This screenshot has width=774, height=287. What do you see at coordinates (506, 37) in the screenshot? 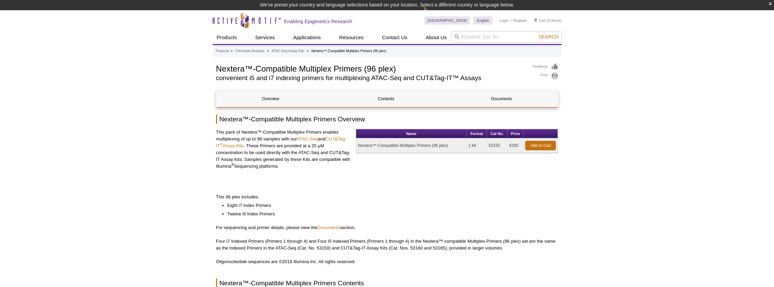
I see `input: Keyword, Cat. No.` at bounding box center [506, 37].